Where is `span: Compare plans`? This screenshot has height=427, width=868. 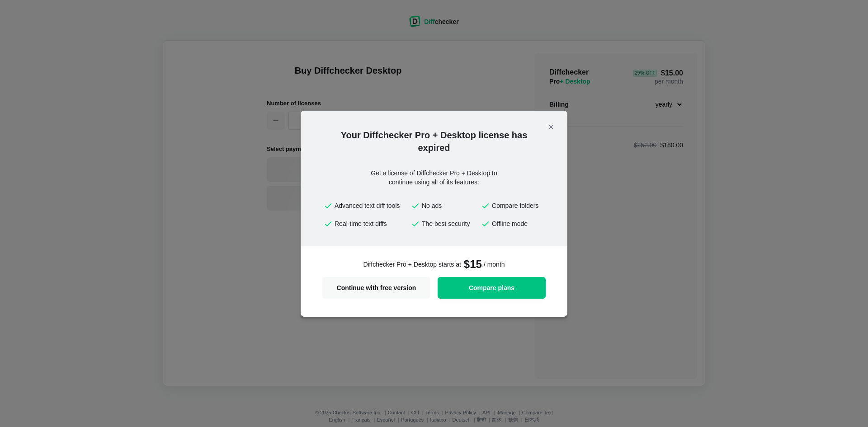 span: Compare plans is located at coordinates (492, 288).